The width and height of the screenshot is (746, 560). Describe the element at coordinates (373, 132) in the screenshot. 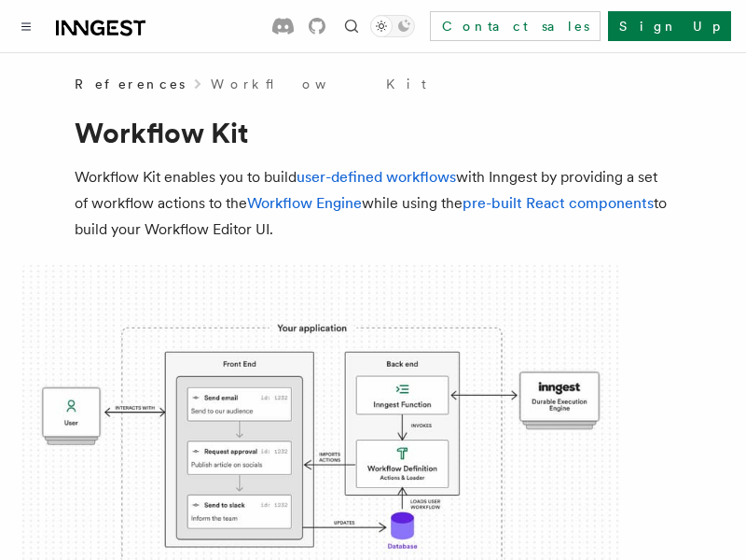

I see `h1: Workflow Kit` at that location.